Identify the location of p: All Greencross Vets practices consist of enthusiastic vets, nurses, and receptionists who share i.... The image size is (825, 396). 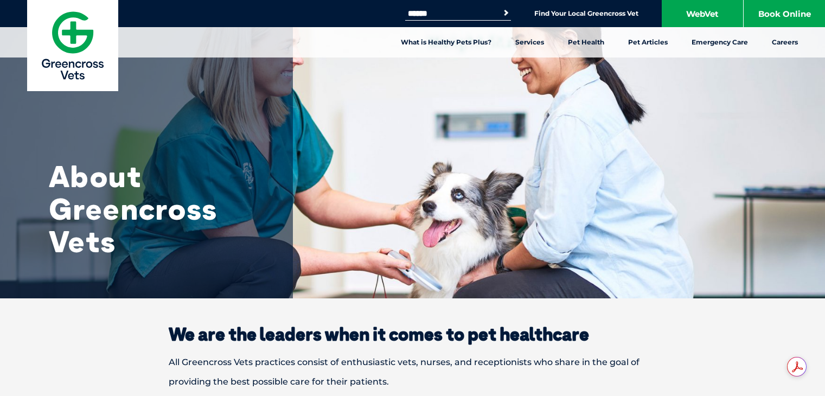
(413, 372).